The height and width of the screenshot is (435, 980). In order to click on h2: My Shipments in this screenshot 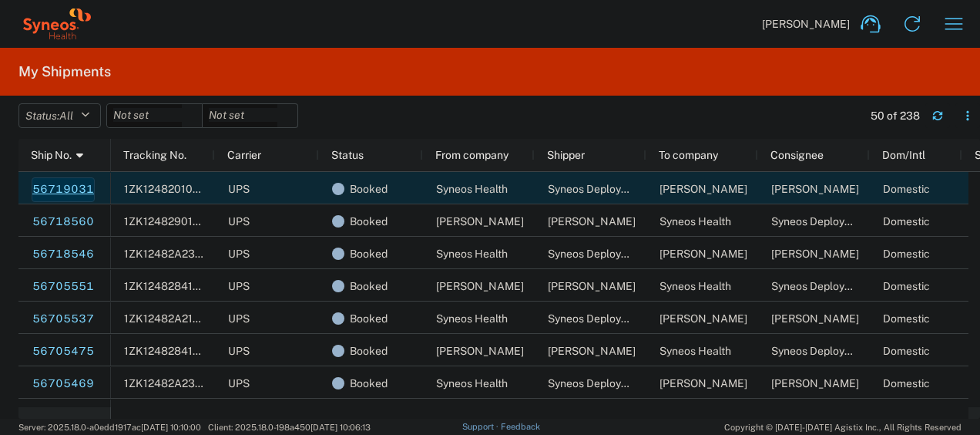, I will do `click(64, 72)`.